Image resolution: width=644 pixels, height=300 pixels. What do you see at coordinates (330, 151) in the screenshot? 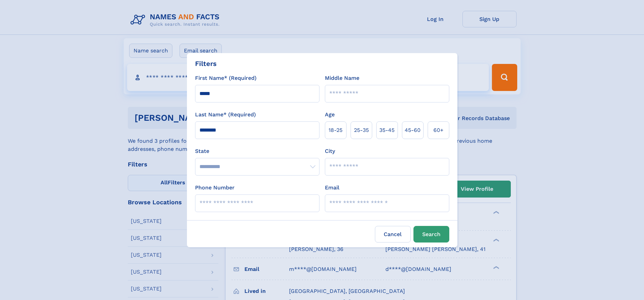
I see `label: City` at bounding box center [330, 151].